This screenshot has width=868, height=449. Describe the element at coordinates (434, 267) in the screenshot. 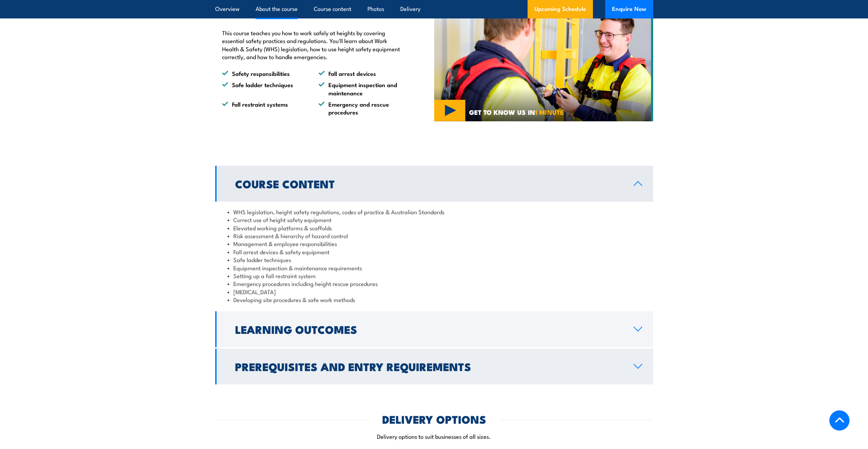

I see `li: Equipment inspection & maintenance requirements` at that location.